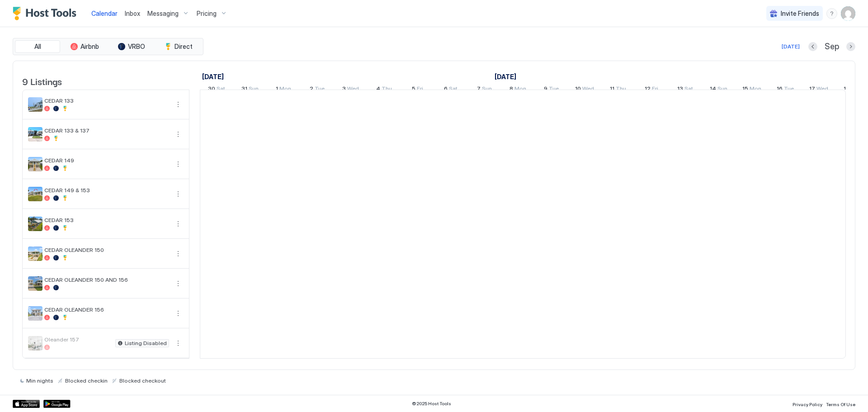 The width and height of the screenshot is (868, 412). What do you see at coordinates (216, 90) in the screenshot?
I see `a: August 30, 2025` at bounding box center [216, 90].